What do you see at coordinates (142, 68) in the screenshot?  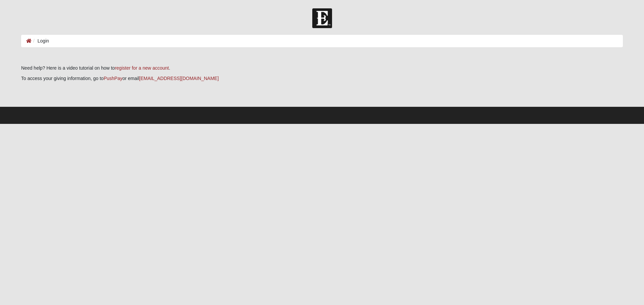 I see `a: register for a new account` at bounding box center [142, 68].